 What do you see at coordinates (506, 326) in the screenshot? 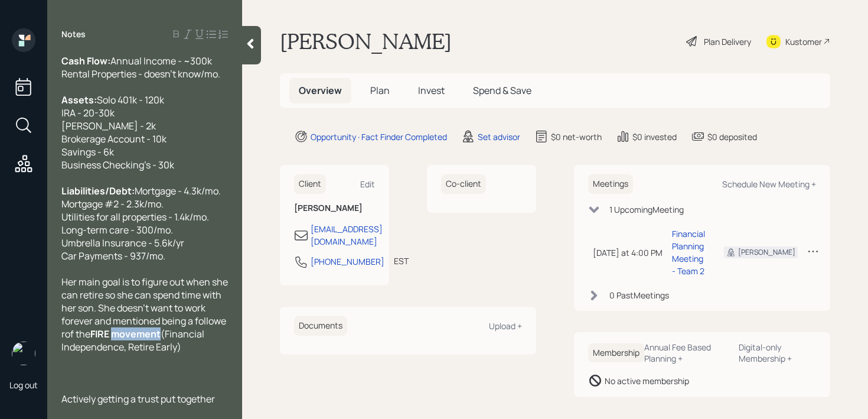
I see `div: Upload +` at bounding box center [506, 326].